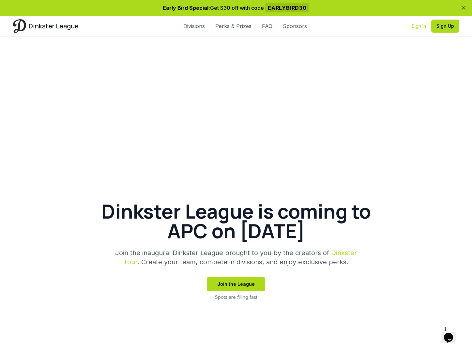 This screenshot has width=472, height=353. What do you see at coordinates (236, 135) in the screenshot?
I see `img: Dinkster League` at bounding box center [236, 135].